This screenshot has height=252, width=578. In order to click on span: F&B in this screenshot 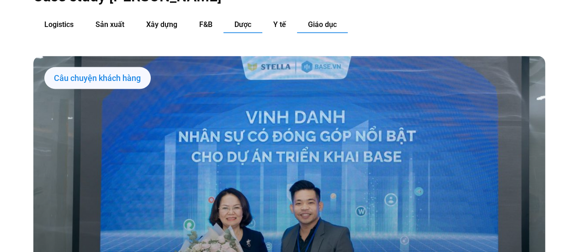, I will do `click(206, 24)`.